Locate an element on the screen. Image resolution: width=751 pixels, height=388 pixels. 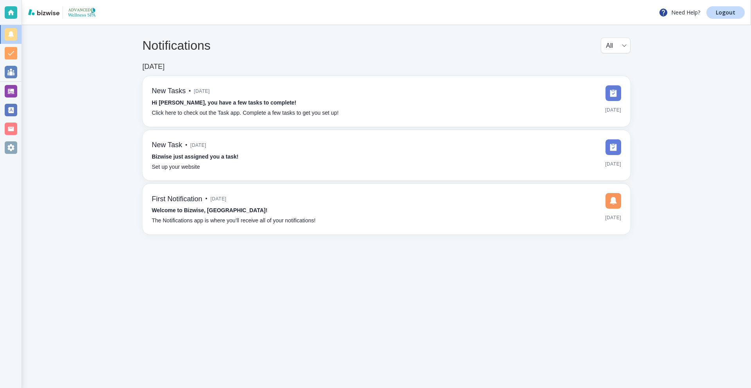
p: The Notifications app is where you’ll receive all of your notifications! is located at coordinates (234, 221).